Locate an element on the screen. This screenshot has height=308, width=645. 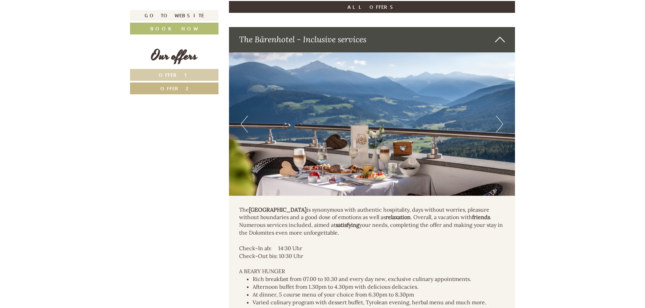
strong: relaxation is located at coordinates (398, 217).